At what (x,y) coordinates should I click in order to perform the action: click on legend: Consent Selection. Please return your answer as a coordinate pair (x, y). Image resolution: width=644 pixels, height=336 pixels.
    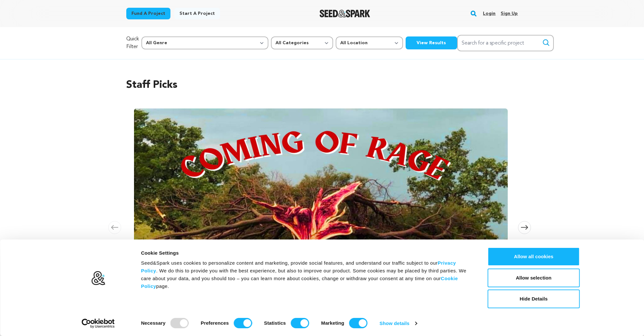
    Looking at the image, I should click on (141, 315).